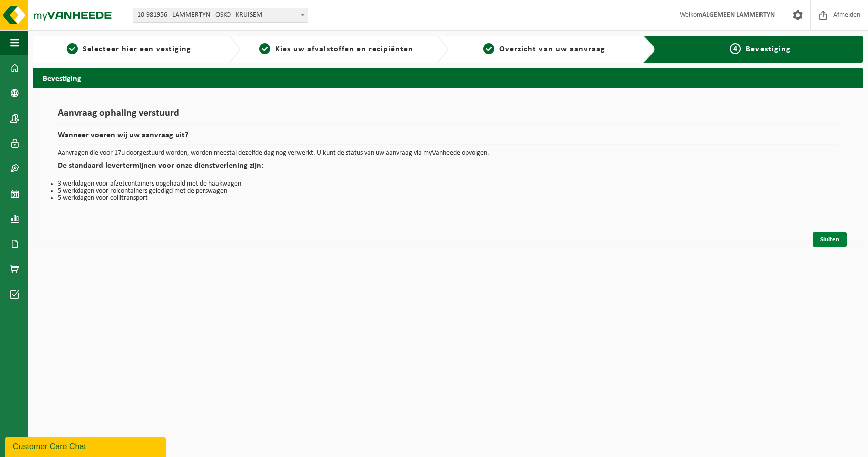  Describe the element at coordinates (80, 12) in the screenshot. I see `div: Customer Care Chat` at that location.